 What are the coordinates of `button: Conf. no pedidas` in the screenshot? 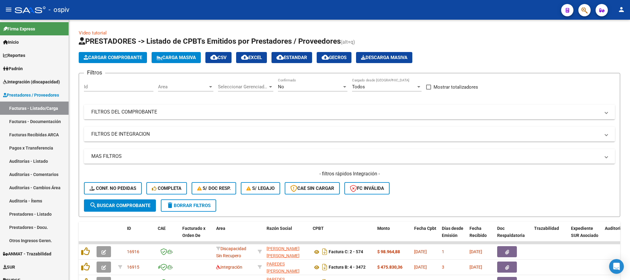 It's located at (113, 188).